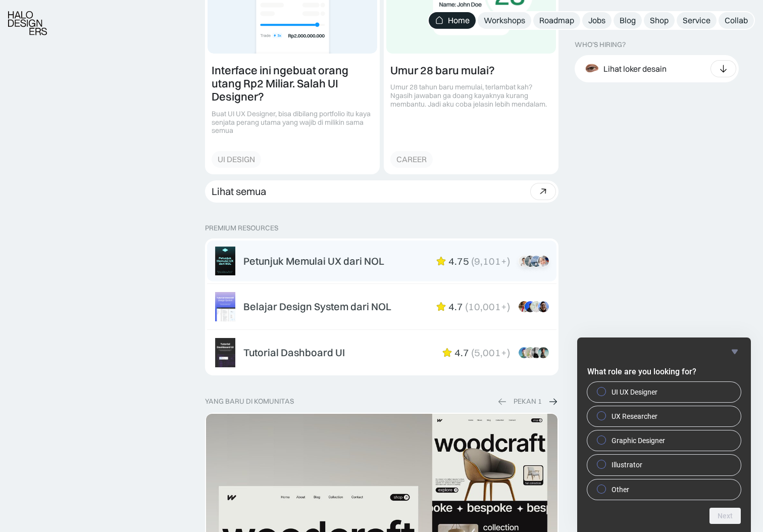  Describe the element at coordinates (491, 353) in the screenshot. I see `div: 5,001+` at that location.